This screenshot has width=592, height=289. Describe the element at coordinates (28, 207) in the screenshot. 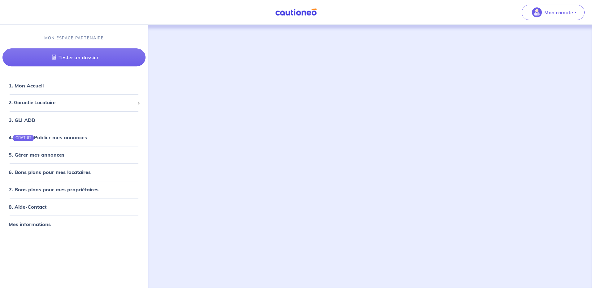

I see `a: 8. Aide-Contact` at that location.